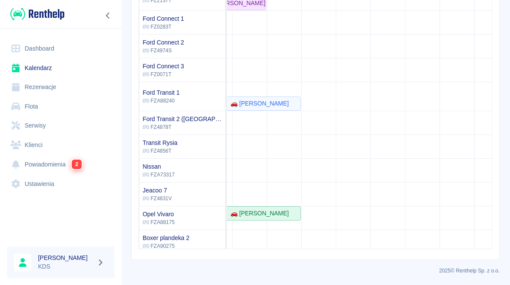 The height and width of the screenshot is (285, 510). Describe the element at coordinates (160, 143) in the screenshot. I see `h6: Transit Rysia` at that location.